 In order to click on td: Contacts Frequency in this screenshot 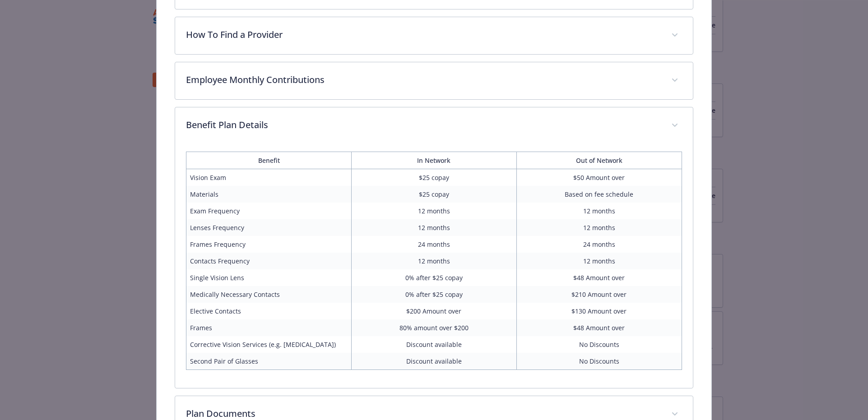, I will do `click(269, 261)`.